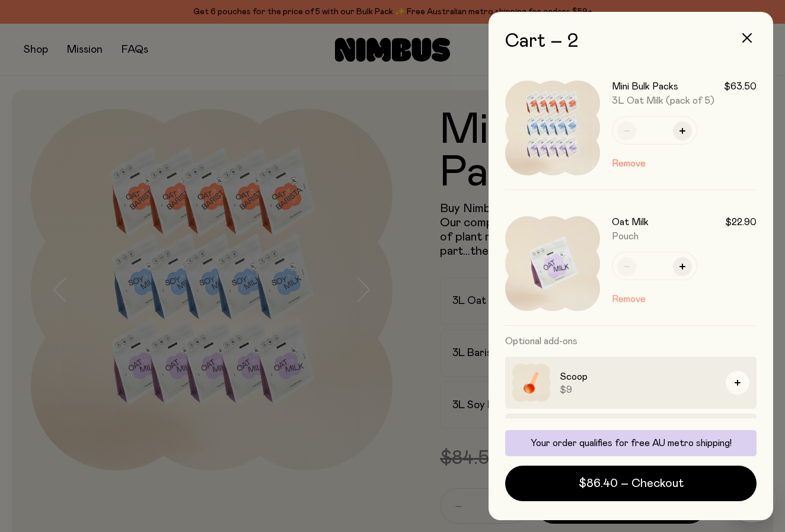 This screenshot has width=785, height=532. What do you see at coordinates (662, 101) in the screenshot?
I see `span: 3L Oat Milk (pack of 5)` at bounding box center [662, 101].